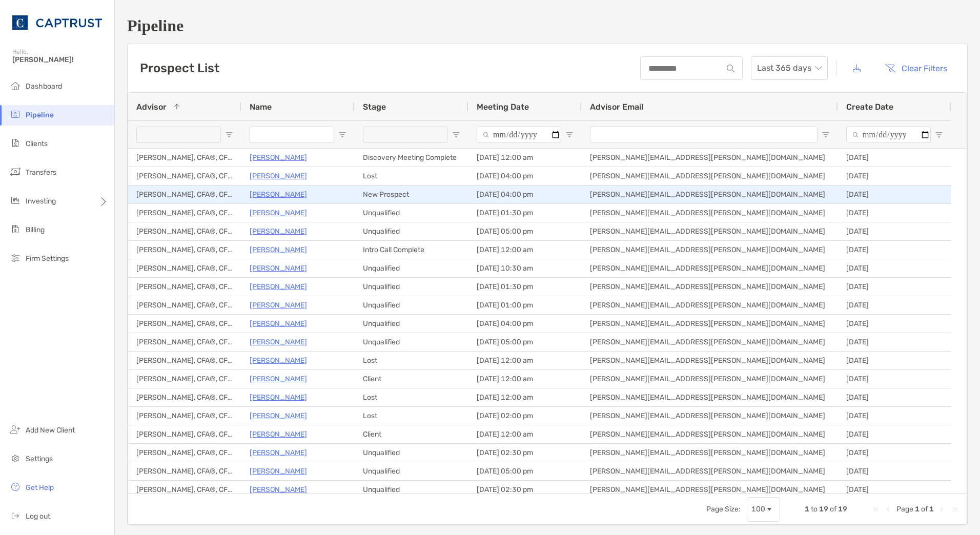  What do you see at coordinates (16, 229) in the screenshot?
I see `img: billing icon` at bounding box center [16, 229].